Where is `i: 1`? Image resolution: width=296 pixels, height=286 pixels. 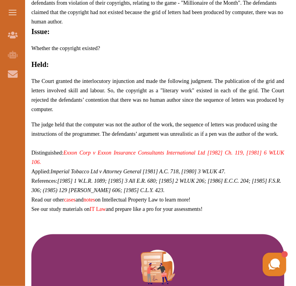
i: 1 is located at coordinates (177, 4).